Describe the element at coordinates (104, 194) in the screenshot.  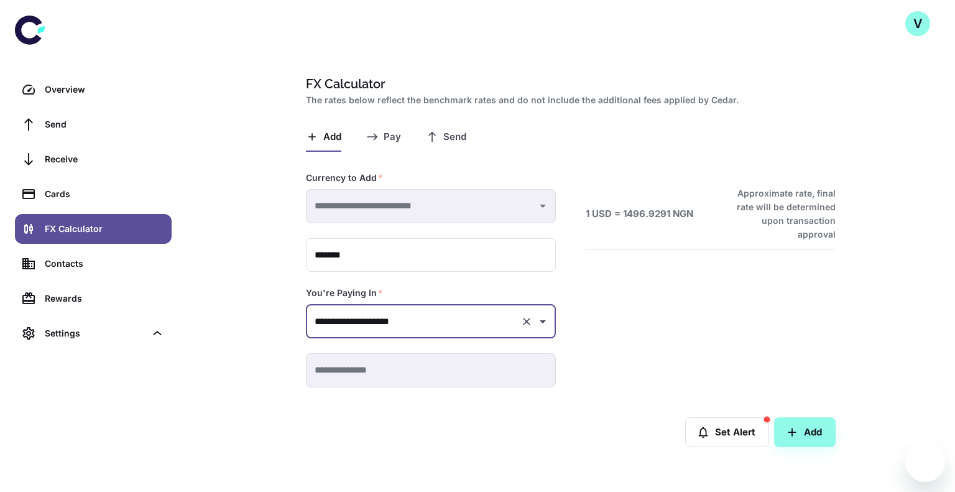
I see `div: Cards` at that location.